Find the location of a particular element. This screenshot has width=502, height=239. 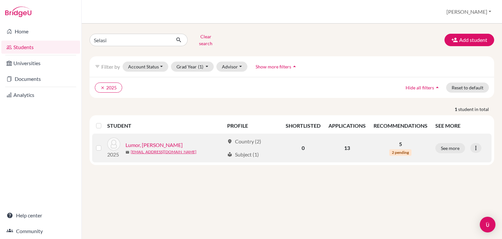

button: Hide all filtersarrow_drop_up is located at coordinates (423, 87).